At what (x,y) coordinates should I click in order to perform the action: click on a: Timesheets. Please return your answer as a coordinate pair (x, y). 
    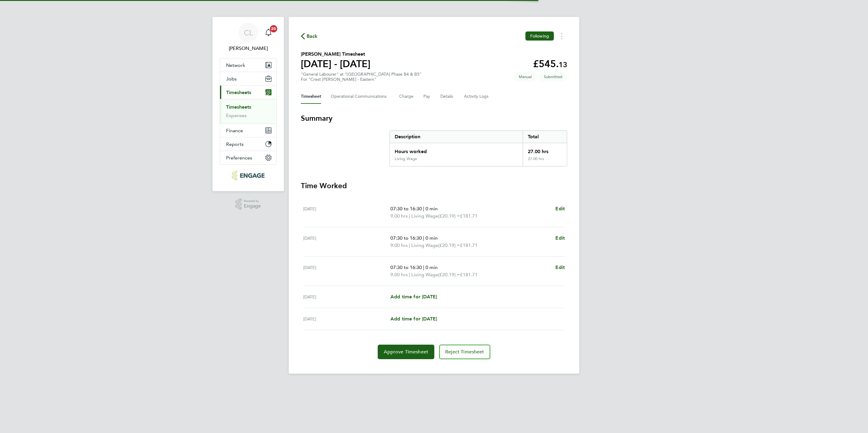
    Looking at the image, I should click on (238, 107).